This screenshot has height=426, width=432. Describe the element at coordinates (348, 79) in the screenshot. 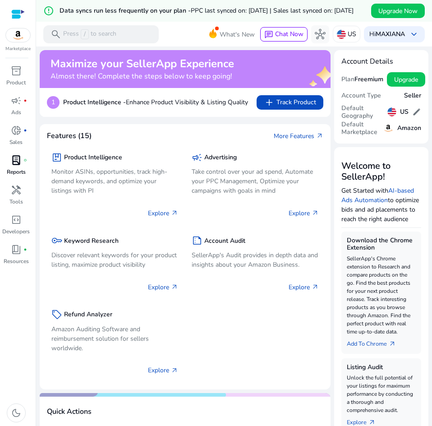

I see `h5: Plan` at that location.